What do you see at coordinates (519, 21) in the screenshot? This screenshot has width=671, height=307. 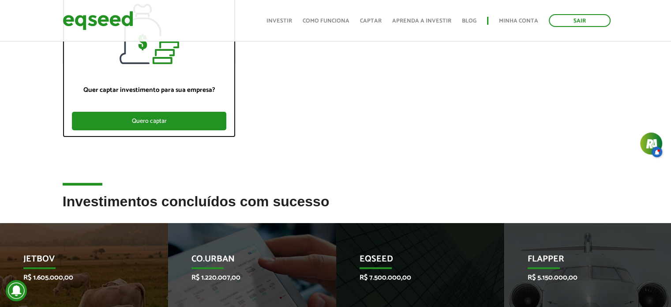 I see `a: Minha conta` at bounding box center [519, 21].